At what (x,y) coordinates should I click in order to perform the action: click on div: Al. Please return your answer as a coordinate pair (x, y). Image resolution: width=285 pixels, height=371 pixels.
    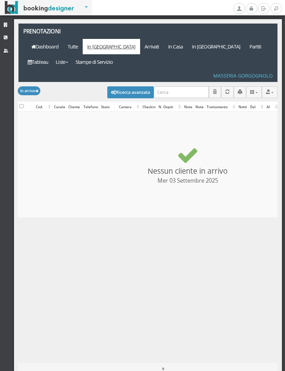
    Looking at the image, I should click on (272, 107).